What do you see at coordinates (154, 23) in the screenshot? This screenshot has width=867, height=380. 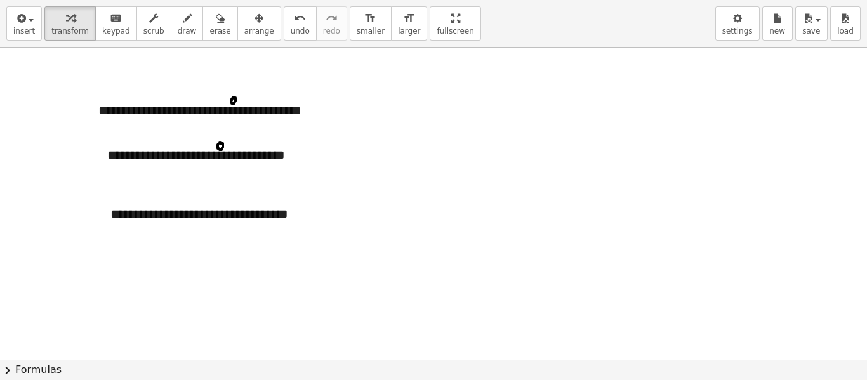 I see `button: scrub` at bounding box center [154, 23].